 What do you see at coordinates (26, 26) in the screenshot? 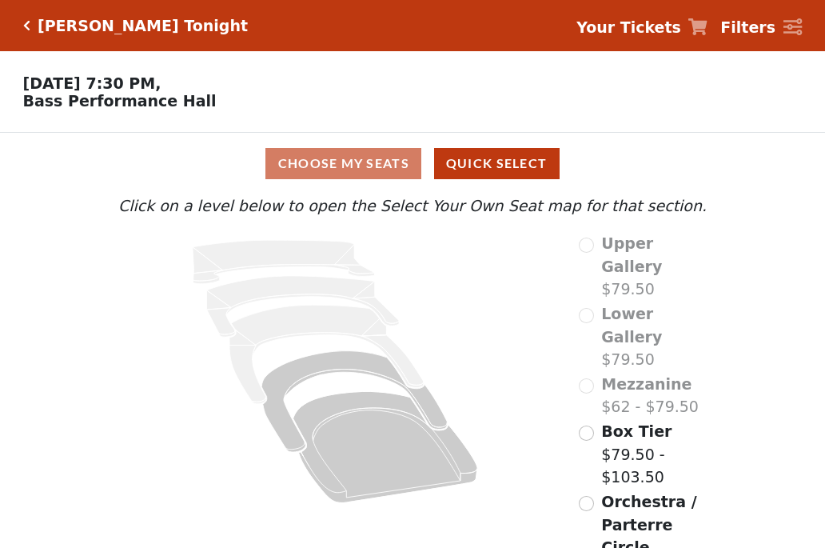
I see `a: Click here to go back to filters` at bounding box center [26, 26].